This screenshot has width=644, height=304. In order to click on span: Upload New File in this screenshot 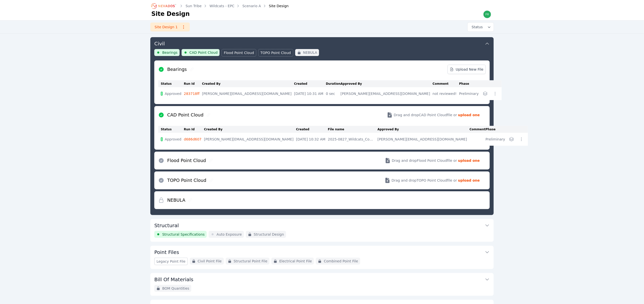, I will do `click(467, 69)`.